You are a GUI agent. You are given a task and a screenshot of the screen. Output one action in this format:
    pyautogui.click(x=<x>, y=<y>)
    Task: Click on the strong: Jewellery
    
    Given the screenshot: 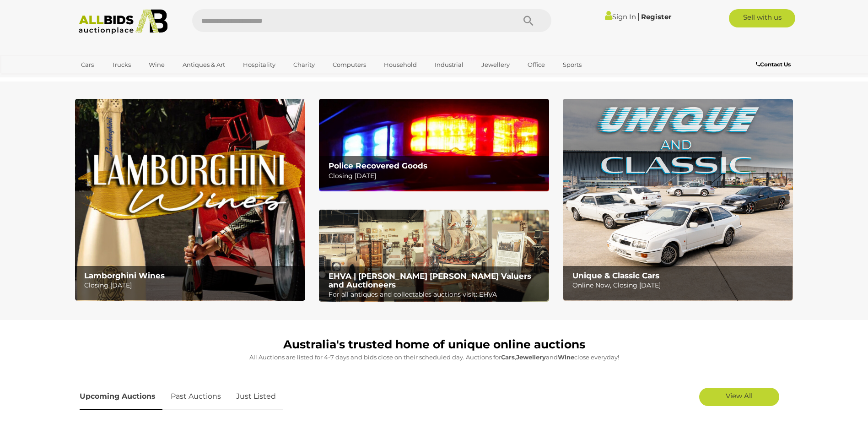 What is the action you would take?
    pyautogui.click(x=531, y=357)
    